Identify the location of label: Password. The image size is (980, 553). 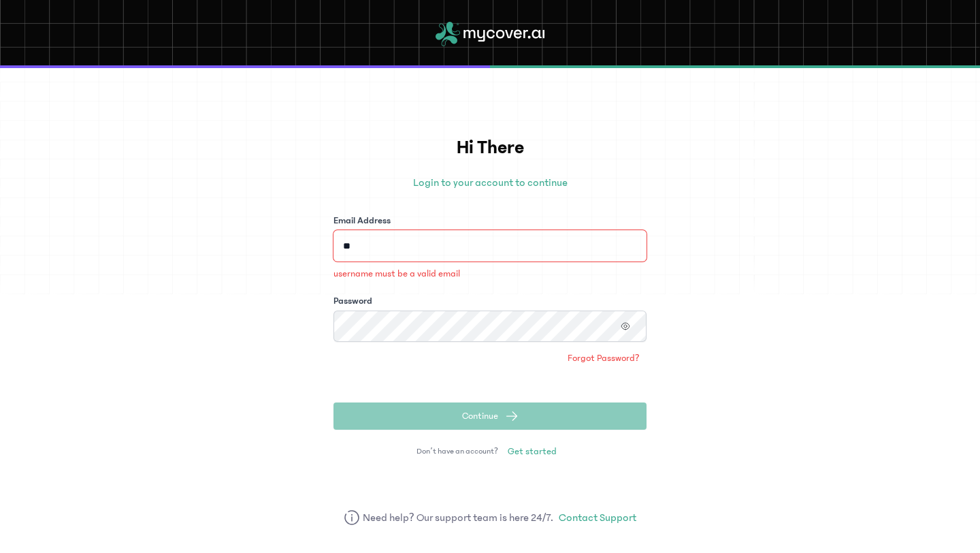
(353, 301).